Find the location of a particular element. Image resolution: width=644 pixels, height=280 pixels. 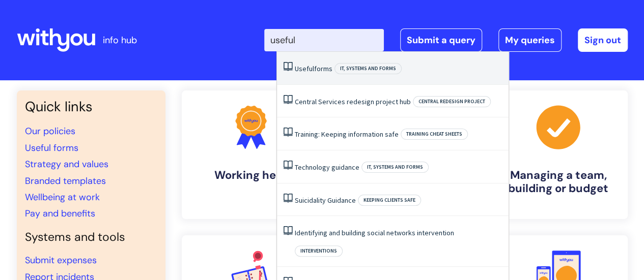

a: Submit a query is located at coordinates (441, 40).